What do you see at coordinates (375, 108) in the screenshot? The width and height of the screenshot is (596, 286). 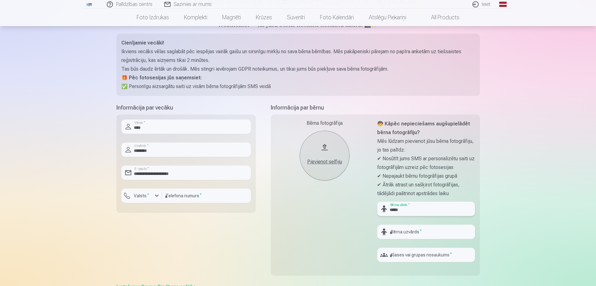 I see `h5: Informācija par bērnu` at bounding box center [375, 108].